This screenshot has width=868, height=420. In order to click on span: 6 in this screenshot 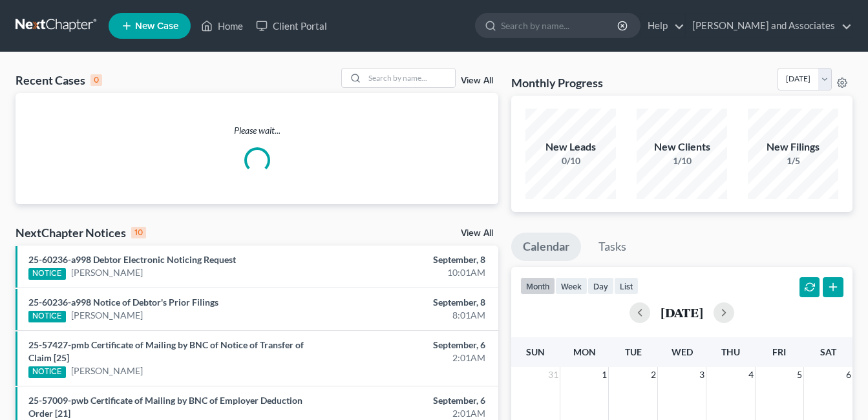, I will do `click(848, 374)`.